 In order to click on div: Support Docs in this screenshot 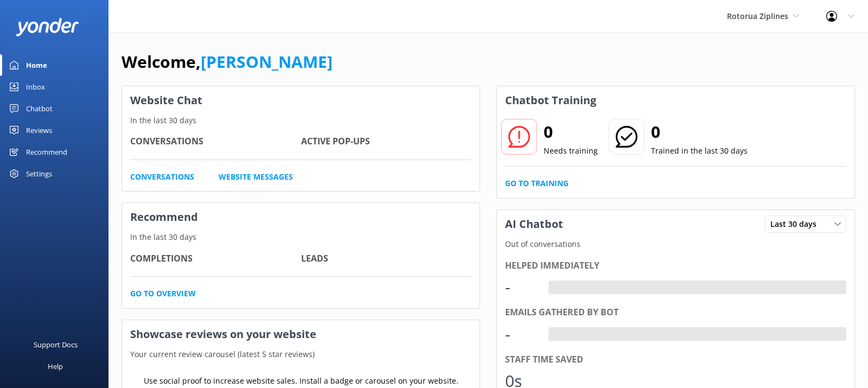, I will do `click(56, 345)`.